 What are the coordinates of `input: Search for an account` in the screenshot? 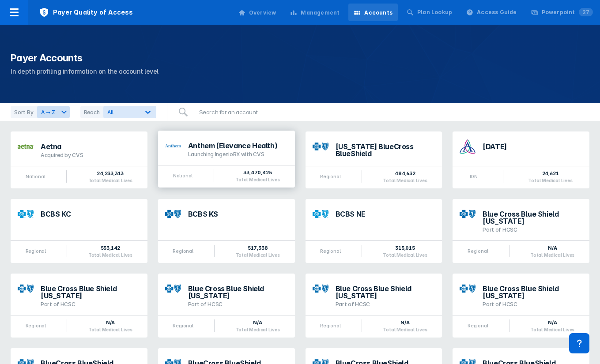 It's located at (244, 112).